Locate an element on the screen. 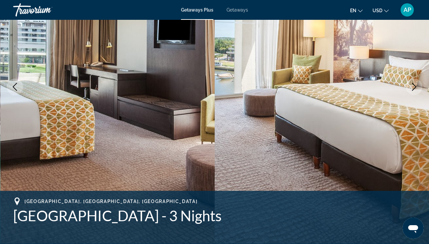 The width and height of the screenshot is (429, 244). button: Change language is located at coordinates (356, 10).